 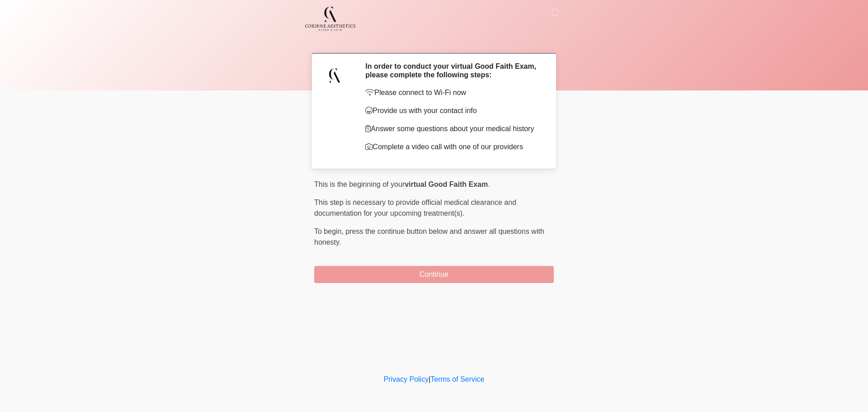 I want to click on p: Please connect to Wi-Fi now, so click(x=452, y=92).